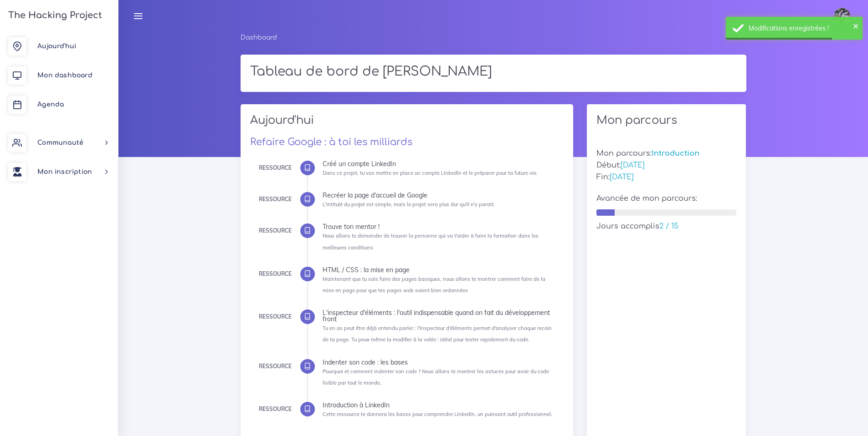 Image resolution: width=868 pixels, height=436 pixels. I want to click on span: Aujourd'hui, so click(57, 46).